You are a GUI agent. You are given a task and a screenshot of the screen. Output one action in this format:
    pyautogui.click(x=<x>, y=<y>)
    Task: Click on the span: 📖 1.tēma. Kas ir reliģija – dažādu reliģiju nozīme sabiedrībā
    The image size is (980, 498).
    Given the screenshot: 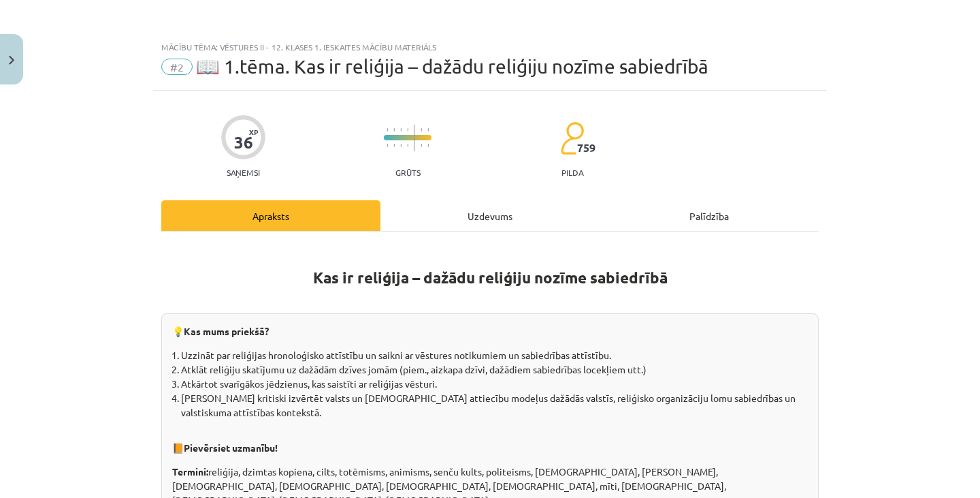 What is the action you would take?
    pyautogui.click(x=452, y=66)
    